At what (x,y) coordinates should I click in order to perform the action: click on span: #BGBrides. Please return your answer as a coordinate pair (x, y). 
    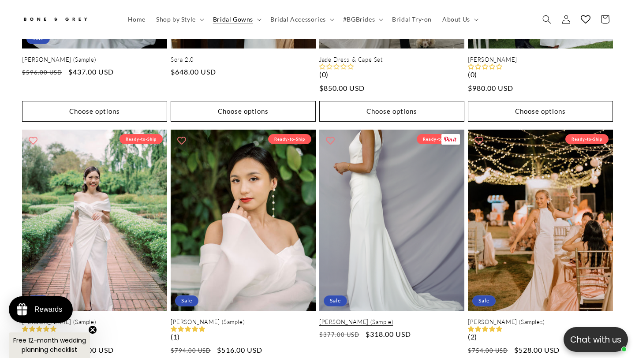
    Looking at the image, I should click on (359, 19).